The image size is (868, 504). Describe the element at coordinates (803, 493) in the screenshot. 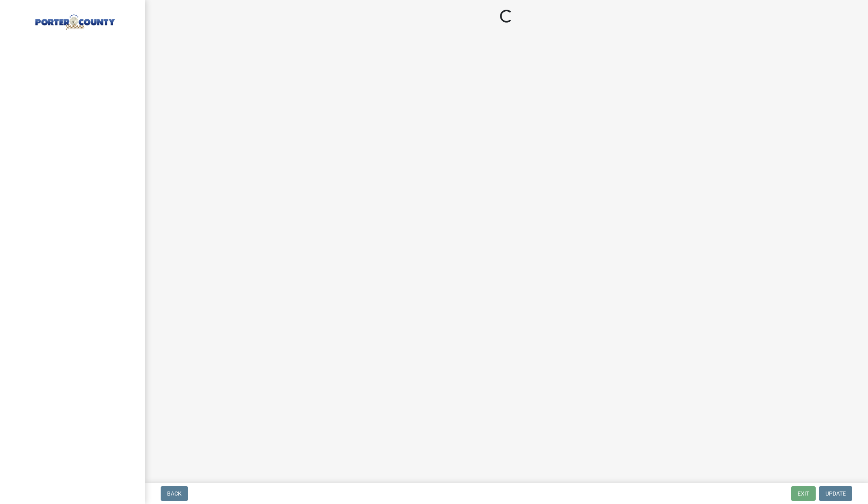

I see `button: Exit` at that location.